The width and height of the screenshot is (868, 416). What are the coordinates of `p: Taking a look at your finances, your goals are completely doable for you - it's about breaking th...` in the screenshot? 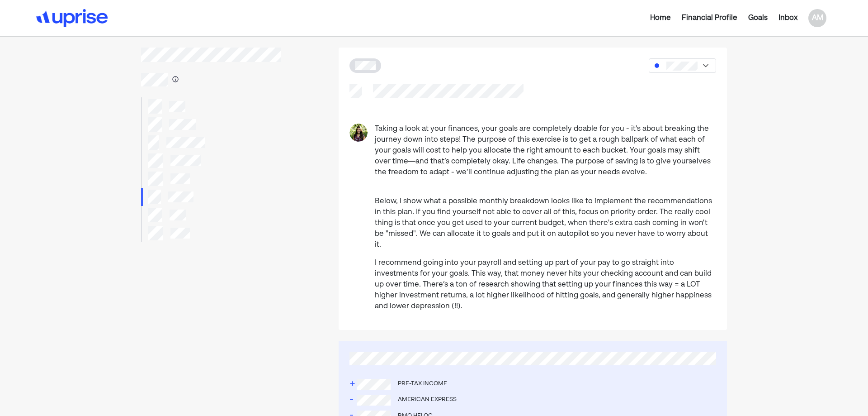 It's located at (545, 151).